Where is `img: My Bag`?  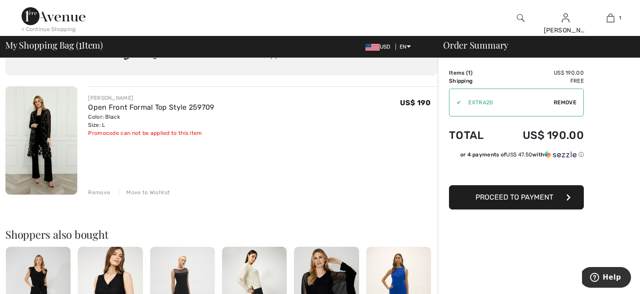 img: My Bag is located at coordinates (610, 18).